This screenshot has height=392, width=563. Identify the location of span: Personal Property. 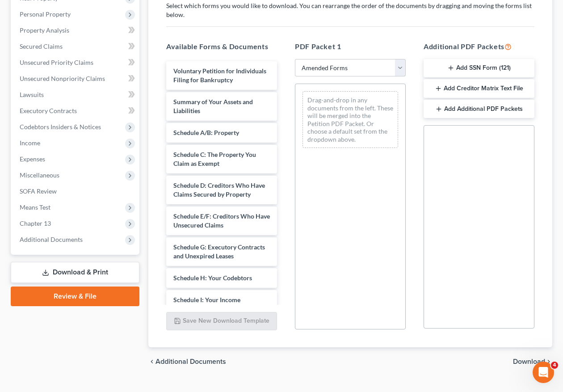
(45, 14).